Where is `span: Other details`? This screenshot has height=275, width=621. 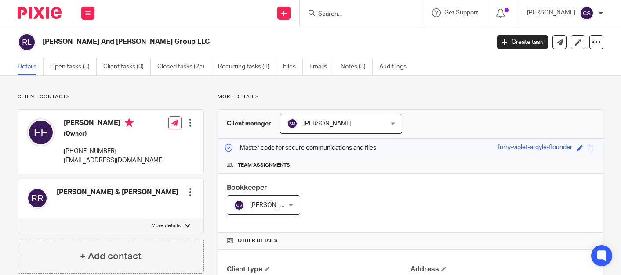
span: Other details is located at coordinates (257, 241).